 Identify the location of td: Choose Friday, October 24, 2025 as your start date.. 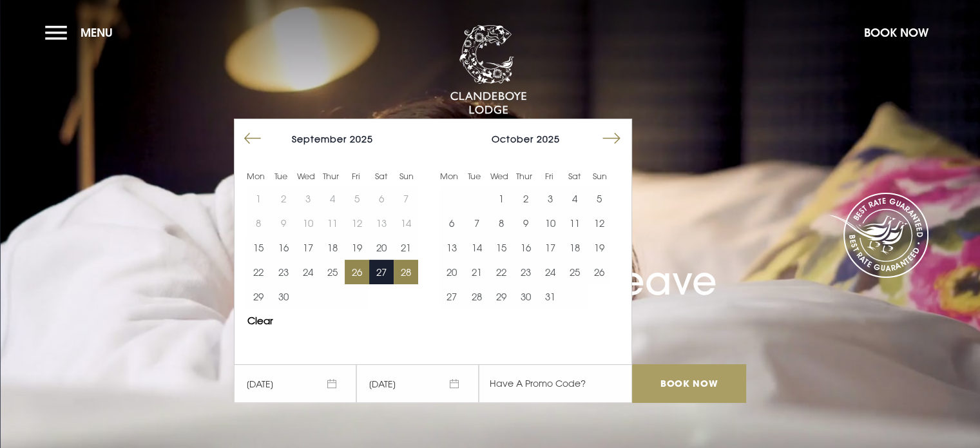
(550, 272).